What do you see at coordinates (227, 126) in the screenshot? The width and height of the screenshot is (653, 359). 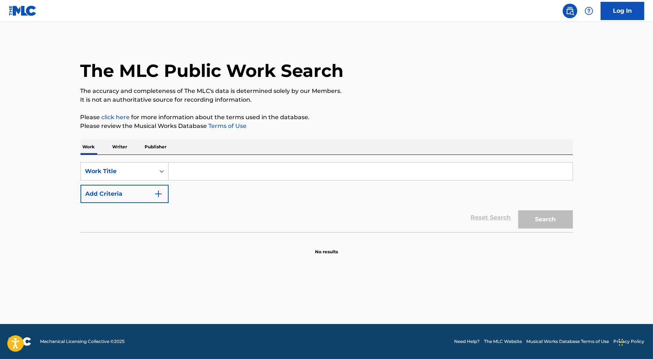 I see `a: Terms of Use` at bounding box center [227, 126].